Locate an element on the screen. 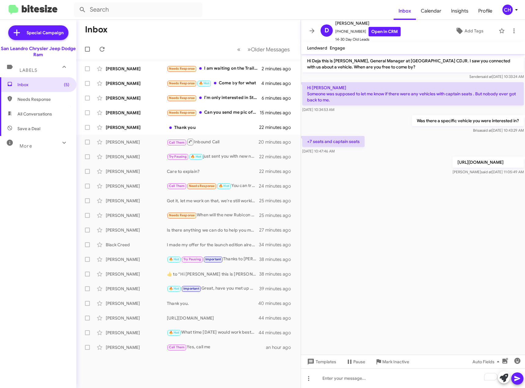 This screenshot has width=525, height=388. div: You can try again at 11:45 is located at coordinates (213, 186).